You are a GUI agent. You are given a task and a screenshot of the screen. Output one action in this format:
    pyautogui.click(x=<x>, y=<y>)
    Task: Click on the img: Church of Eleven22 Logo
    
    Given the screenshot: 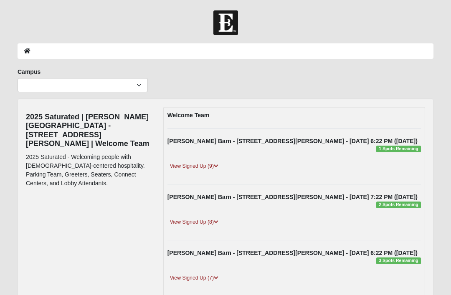 What is the action you would take?
    pyautogui.click(x=225, y=23)
    